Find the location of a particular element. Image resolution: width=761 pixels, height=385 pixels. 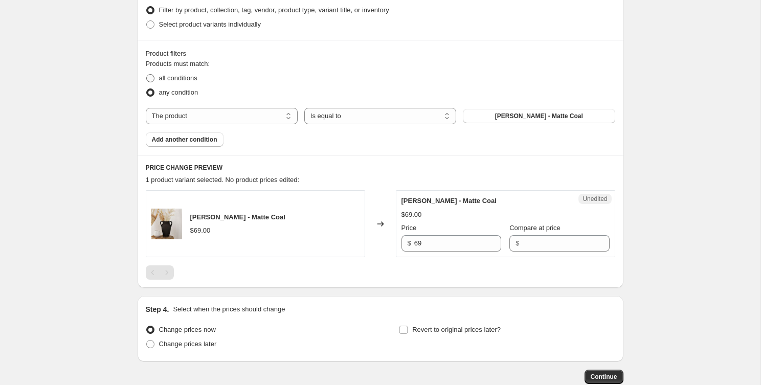

span: Price is located at coordinates (409, 228).